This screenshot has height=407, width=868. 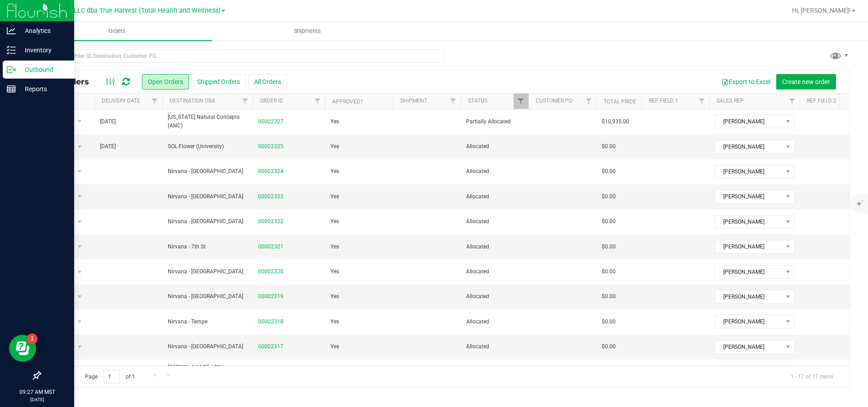 What do you see at coordinates (271, 347) in the screenshot?
I see `a: 00002317` at bounding box center [271, 347].